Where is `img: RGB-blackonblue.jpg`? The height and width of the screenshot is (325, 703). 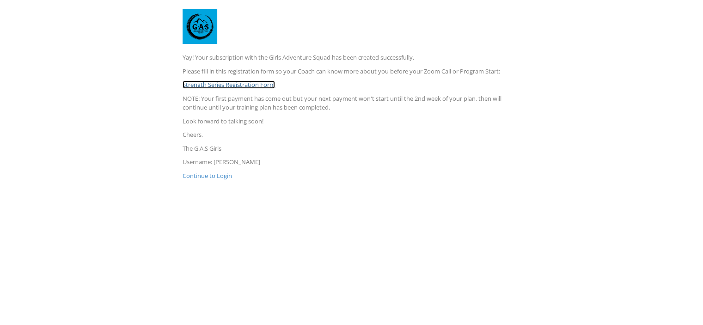 img: RGB-blackonblue.jpg is located at coordinates (200, 26).